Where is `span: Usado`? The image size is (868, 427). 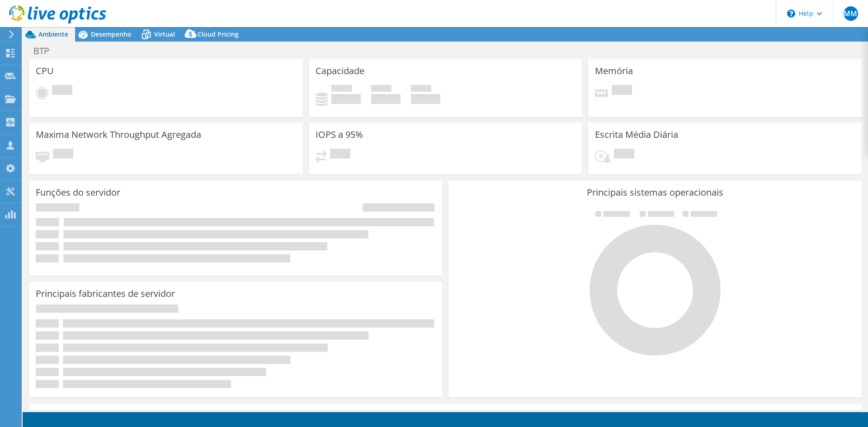
span: Usado is located at coordinates (342, 89).